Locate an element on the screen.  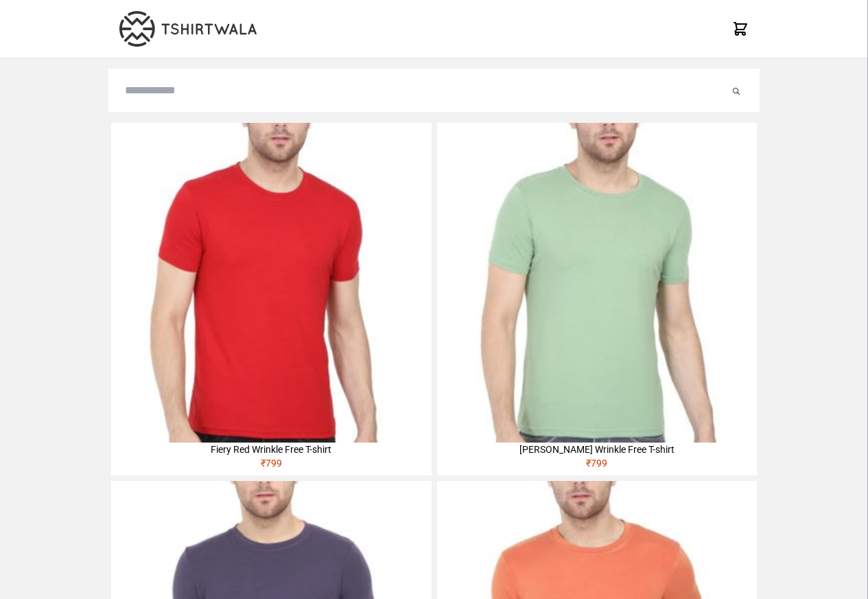
div: Fiery Red Wrinkle Free T-shirt is located at coordinates (271, 450).